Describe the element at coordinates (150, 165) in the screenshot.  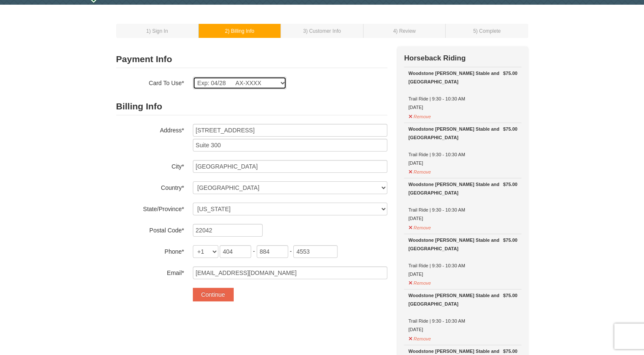
I see `label: City*` at that location.